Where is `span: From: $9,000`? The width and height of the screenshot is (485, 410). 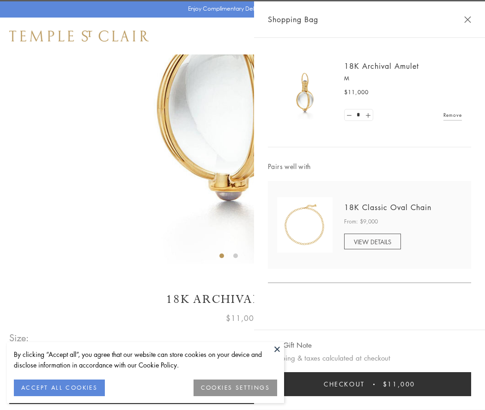
span: From: $9,000 is located at coordinates (361, 222).